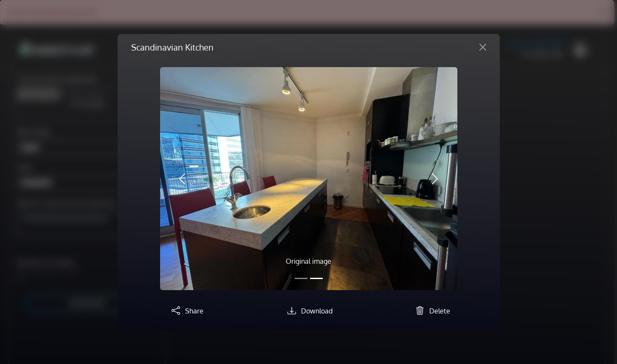 This screenshot has height=364, width=617. I want to click on span: Download, so click(317, 311).